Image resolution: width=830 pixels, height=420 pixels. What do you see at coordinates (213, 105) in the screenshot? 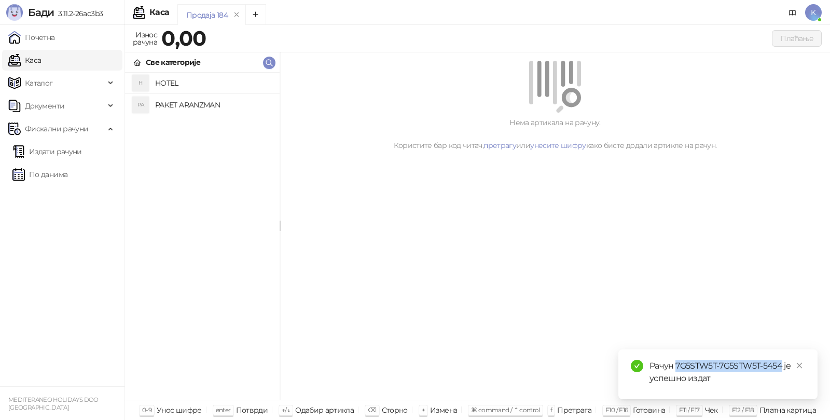
I see `h4: PAKET ARANZMAN` at bounding box center [213, 105].